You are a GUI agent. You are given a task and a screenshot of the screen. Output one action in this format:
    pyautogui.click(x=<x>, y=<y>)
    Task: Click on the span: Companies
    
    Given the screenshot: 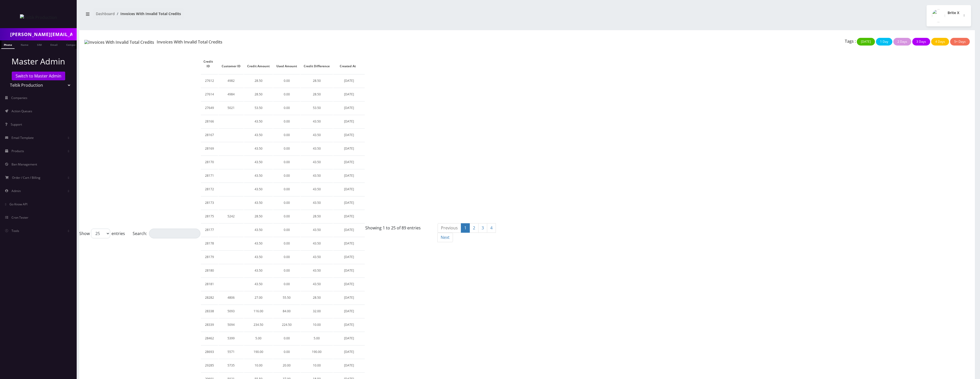 What is the action you would take?
    pyautogui.click(x=20, y=98)
    